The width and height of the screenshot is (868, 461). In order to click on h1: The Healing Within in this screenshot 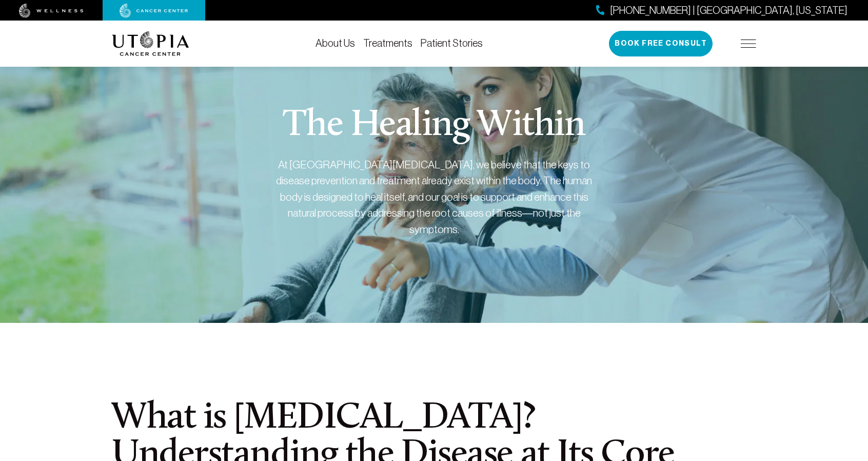, I will do `click(433, 126)`.